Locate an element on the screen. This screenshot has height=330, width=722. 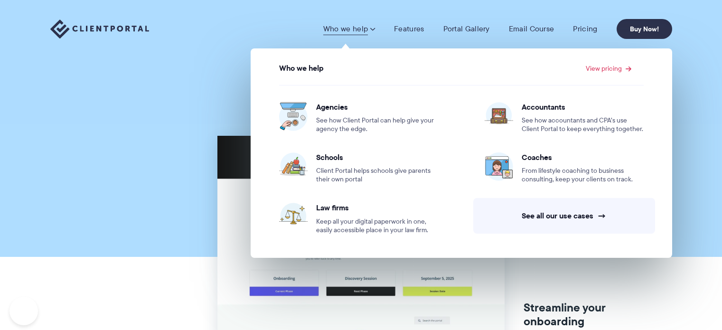
span: Agencies is located at coordinates (377, 107).